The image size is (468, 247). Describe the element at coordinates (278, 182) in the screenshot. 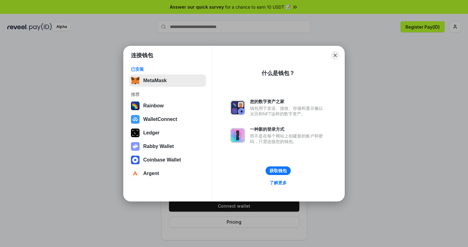

I see `div: 了解更多` at that location.